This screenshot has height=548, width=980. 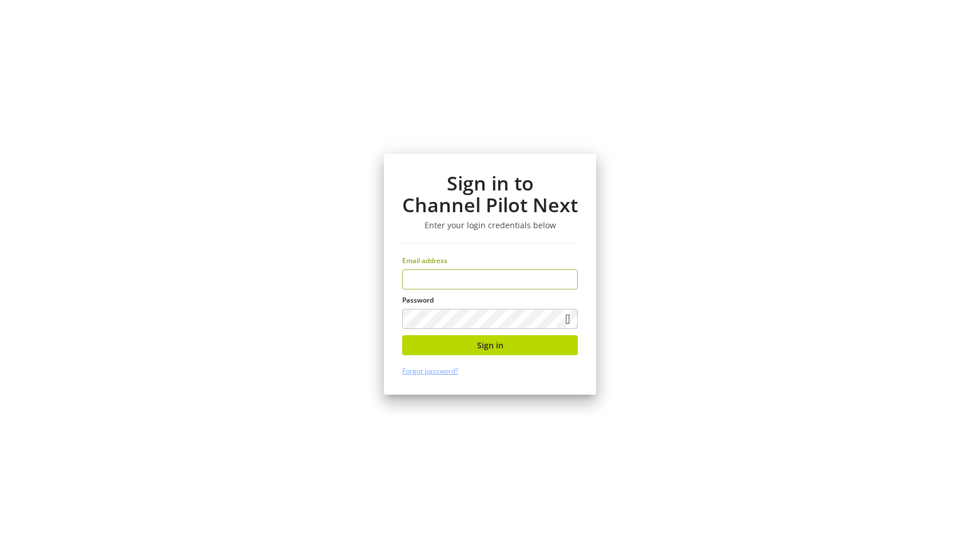 What do you see at coordinates (430, 370) in the screenshot?
I see `u: Forgot password?` at bounding box center [430, 370].